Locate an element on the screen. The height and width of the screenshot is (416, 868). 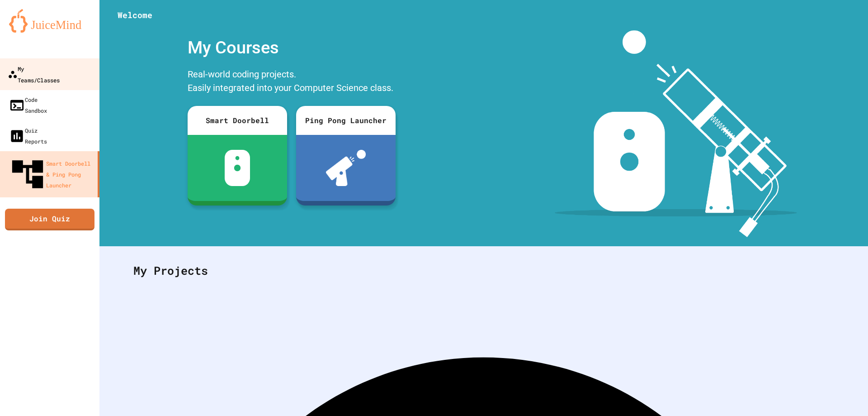
div: Smart Doorbell & Ping Pong Launcher is located at coordinates (52, 174).